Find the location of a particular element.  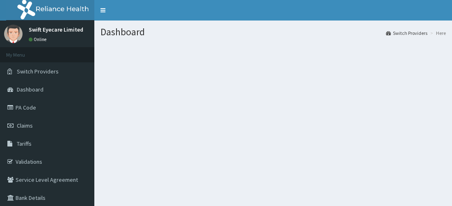

span: Tariffs is located at coordinates (24, 143).